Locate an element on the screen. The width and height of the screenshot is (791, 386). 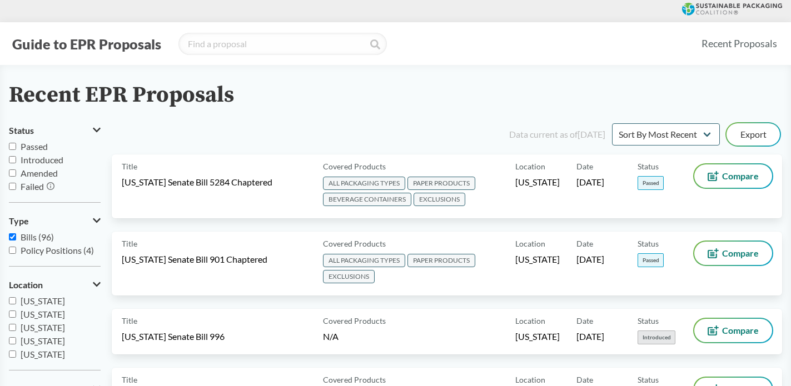
a: Recent Proposals is located at coordinates (739, 43).